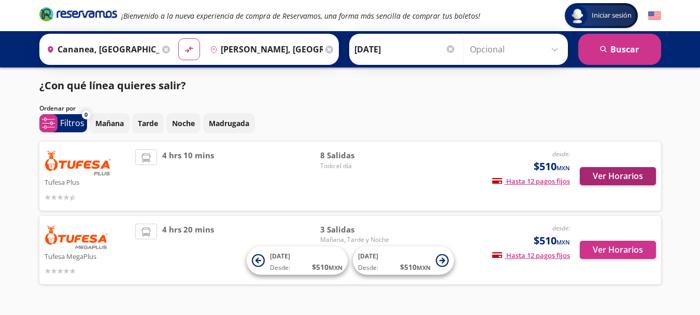  Describe the element at coordinates (612, 16) in the screenshot. I see `span: Iniciar sesión` at that location.